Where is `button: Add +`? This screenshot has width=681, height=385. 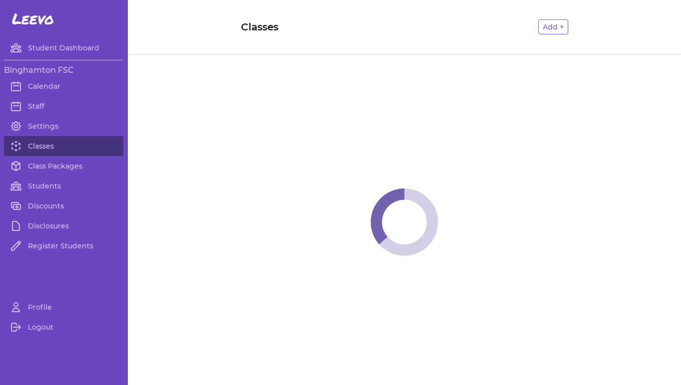 button: Add + is located at coordinates (554, 27).